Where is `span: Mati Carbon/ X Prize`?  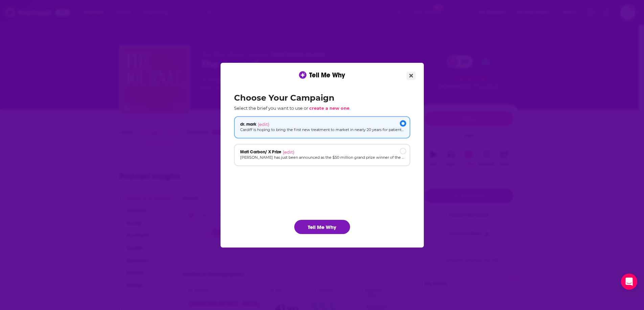
span: Mati Carbon/ X Prize is located at coordinates (261, 152).